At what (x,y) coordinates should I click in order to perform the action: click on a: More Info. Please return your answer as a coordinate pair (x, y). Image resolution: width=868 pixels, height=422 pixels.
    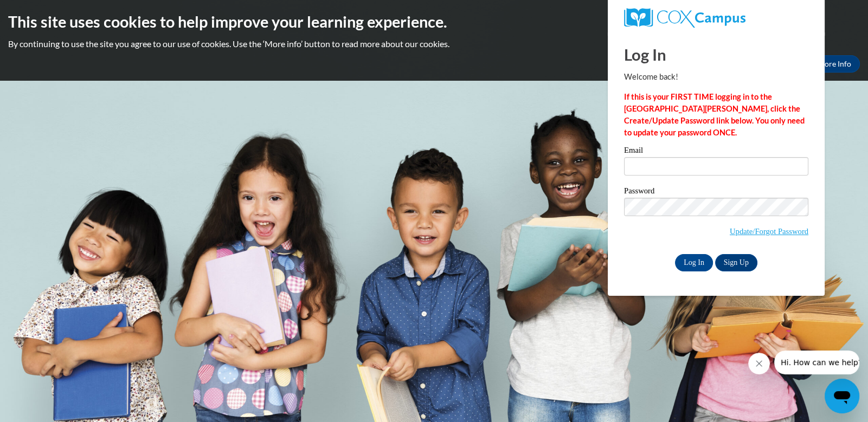
    Looking at the image, I should click on (834, 64).